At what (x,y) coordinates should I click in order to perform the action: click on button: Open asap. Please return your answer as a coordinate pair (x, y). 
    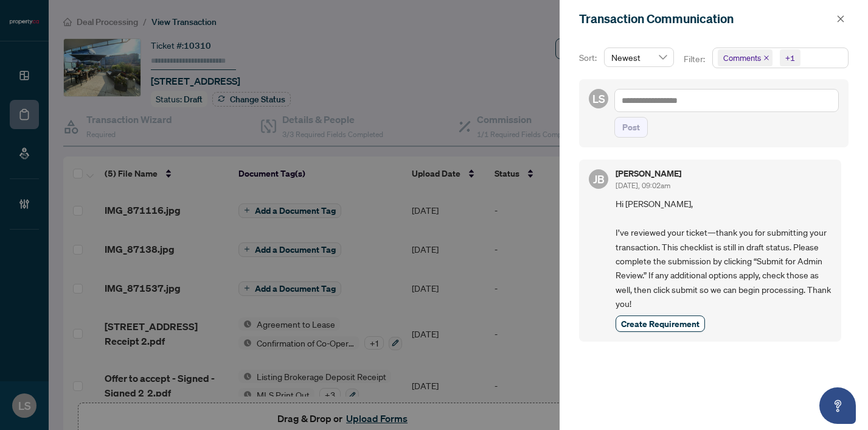
    Looking at the image, I should click on (838, 406).